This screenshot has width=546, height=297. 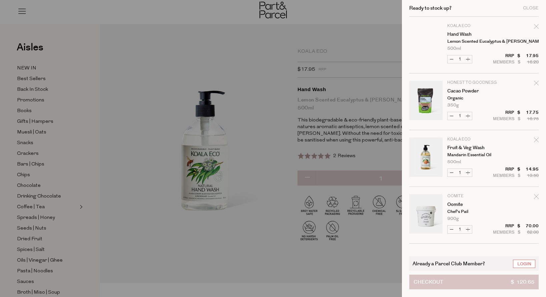 I want to click on div: Remove Oomite, so click(x=536, y=197).